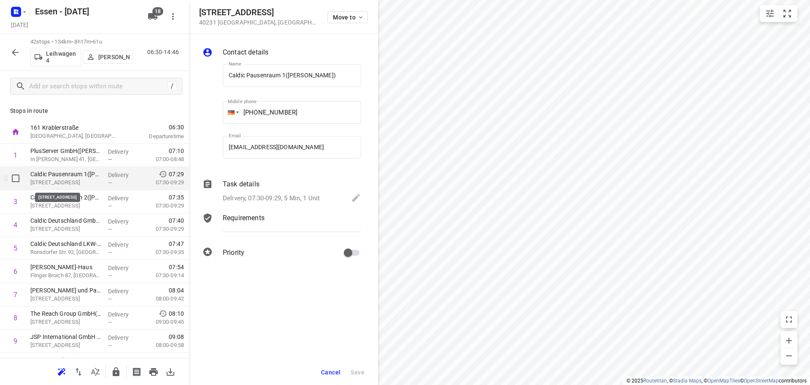 The width and height of the screenshot is (810, 385). What do you see at coordinates (246, 52) in the screenshot?
I see `p: Contact details` at bounding box center [246, 52].